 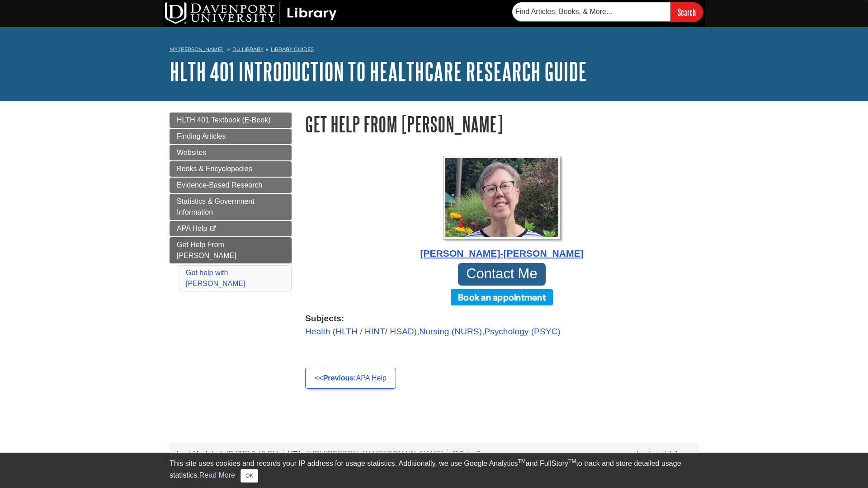 I want to click on a: Websites, so click(x=231, y=152).